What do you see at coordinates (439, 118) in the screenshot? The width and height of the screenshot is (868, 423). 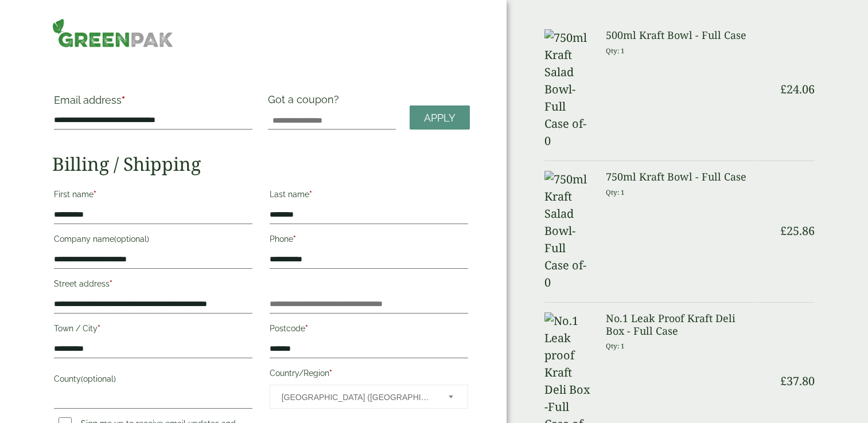 I see `a: Apply` at bounding box center [439, 118].